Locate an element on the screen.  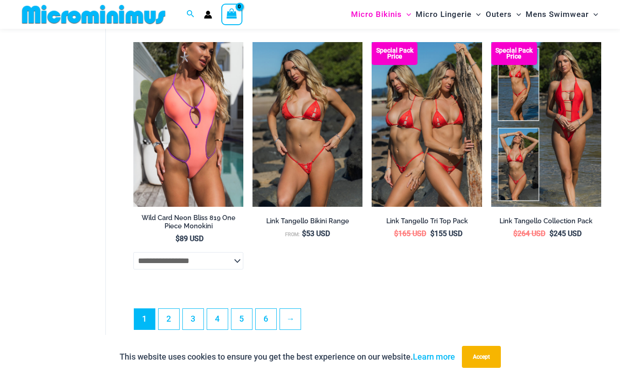
span: Outers is located at coordinates (498, 14).